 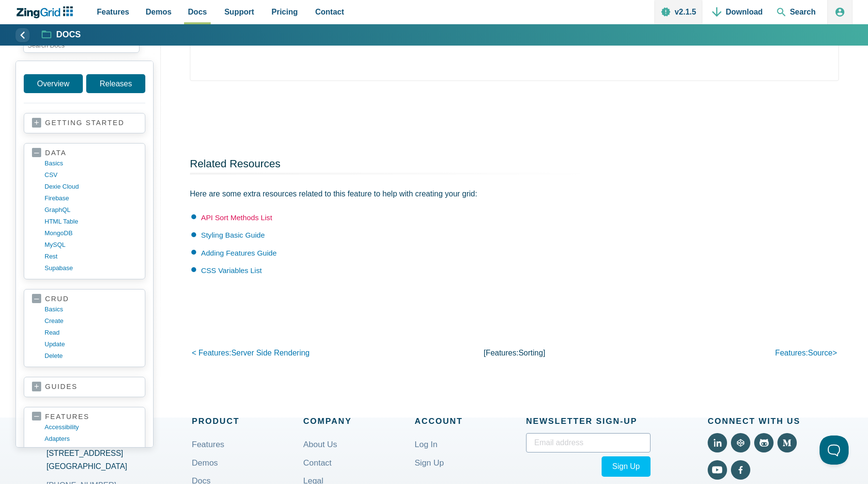 What do you see at coordinates (247, 421) in the screenshot?
I see `span: Product` at bounding box center [247, 421].